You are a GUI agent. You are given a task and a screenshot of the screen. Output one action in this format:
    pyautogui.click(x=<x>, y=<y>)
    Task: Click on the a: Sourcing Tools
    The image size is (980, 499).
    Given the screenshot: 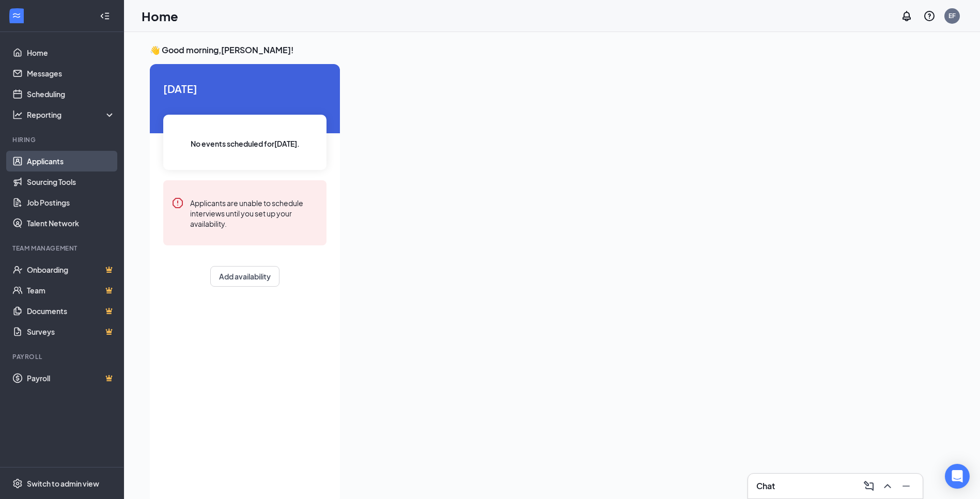 What is the action you would take?
    pyautogui.click(x=71, y=182)
    